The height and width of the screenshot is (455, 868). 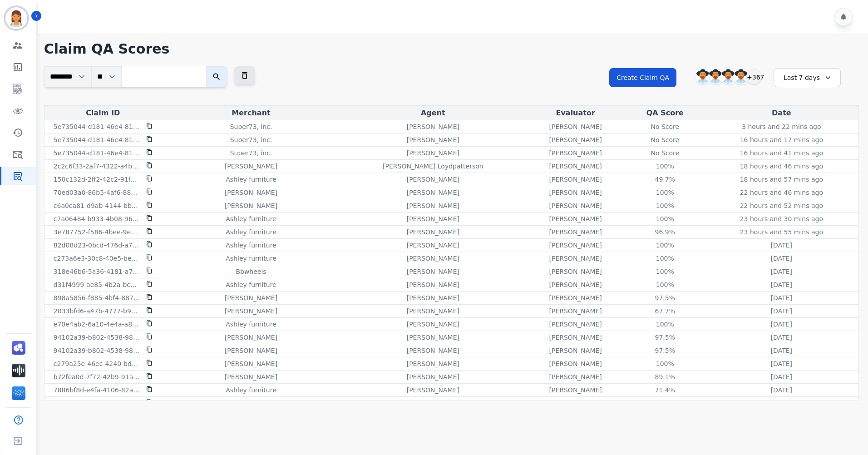 I want to click on p: 16 hours and 41 mins ago, so click(x=781, y=153).